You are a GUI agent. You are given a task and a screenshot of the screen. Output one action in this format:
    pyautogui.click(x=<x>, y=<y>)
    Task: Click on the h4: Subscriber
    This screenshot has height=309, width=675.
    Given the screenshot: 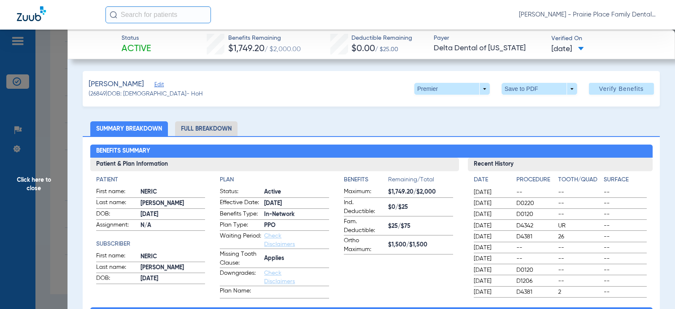 What is the action you would take?
    pyautogui.click(x=151, y=244)
    